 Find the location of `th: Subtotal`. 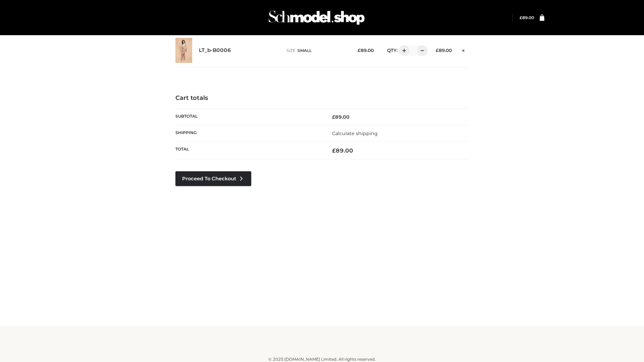

th: Subtotal is located at coordinates (249, 117).